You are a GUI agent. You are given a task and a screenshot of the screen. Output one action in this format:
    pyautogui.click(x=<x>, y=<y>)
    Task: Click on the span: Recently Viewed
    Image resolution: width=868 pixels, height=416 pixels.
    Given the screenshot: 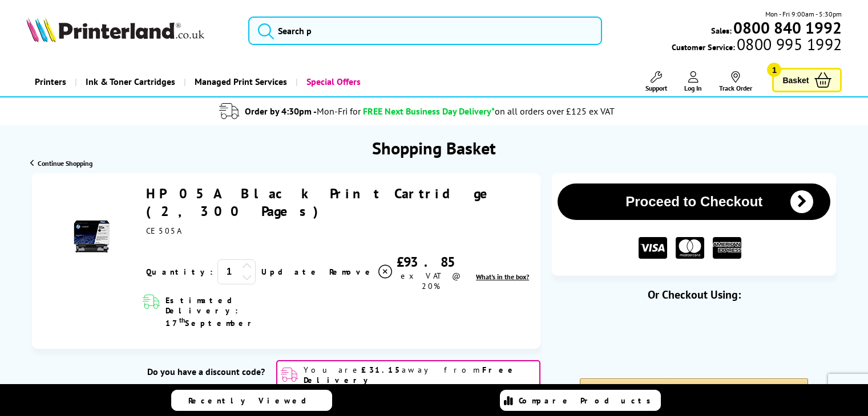 What is the action you would take?
    pyautogui.click(x=252, y=401)
    